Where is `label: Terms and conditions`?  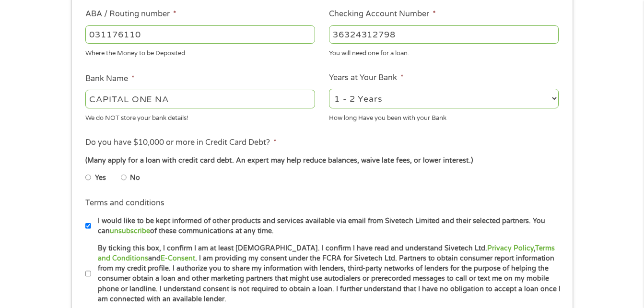
label: Terms and conditions is located at coordinates (124, 203).